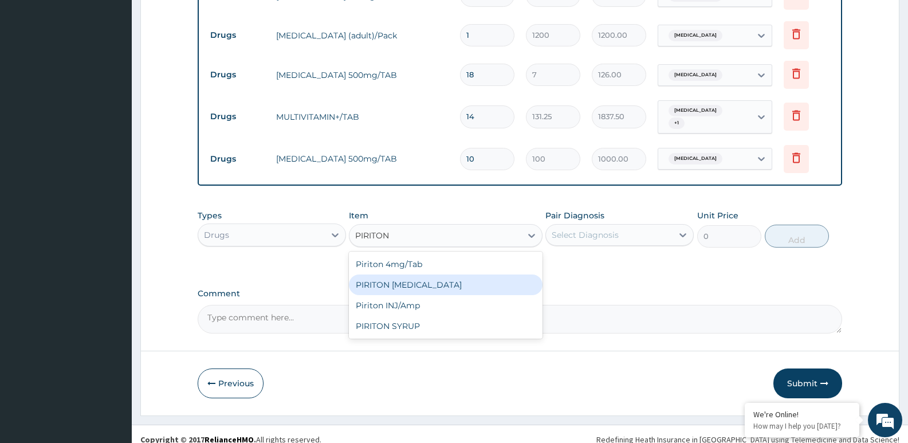 The height and width of the screenshot is (443, 908). Describe the element at coordinates (112, 333) in the screenshot. I see `textarea: Type your message and hit 'Enter'` at that location.